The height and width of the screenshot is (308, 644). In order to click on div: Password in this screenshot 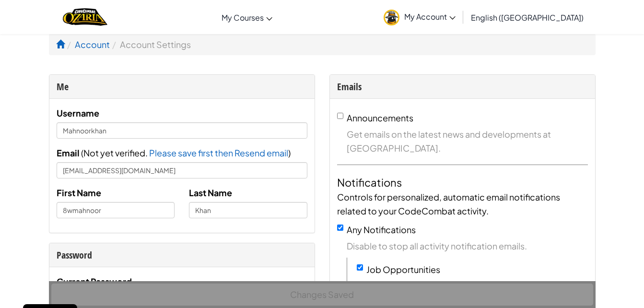, I will do `click(182, 255)`.